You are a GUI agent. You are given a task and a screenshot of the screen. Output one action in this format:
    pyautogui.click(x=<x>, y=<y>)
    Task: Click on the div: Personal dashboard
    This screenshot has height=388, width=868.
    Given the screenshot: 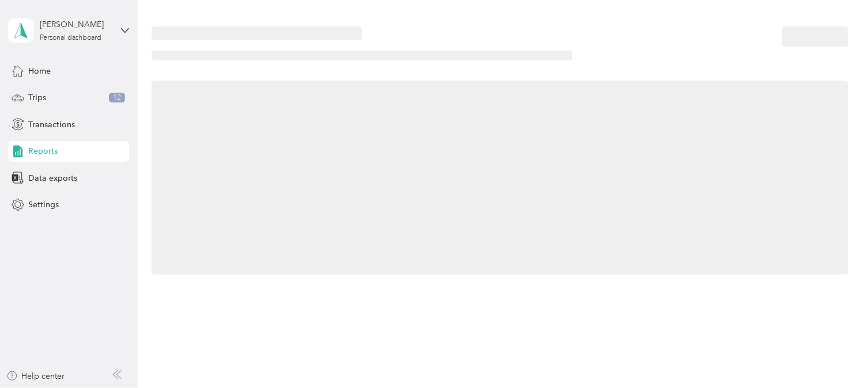 What is the action you would take?
    pyautogui.click(x=70, y=38)
    